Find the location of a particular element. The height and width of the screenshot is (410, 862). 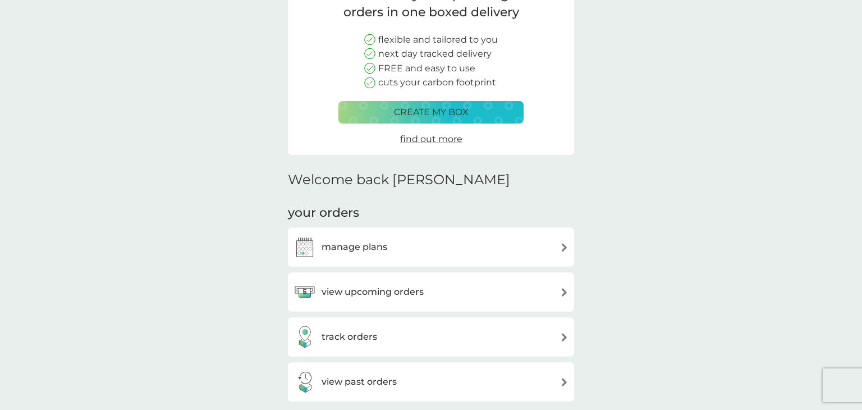

button: create my box is located at coordinates (431, 112).